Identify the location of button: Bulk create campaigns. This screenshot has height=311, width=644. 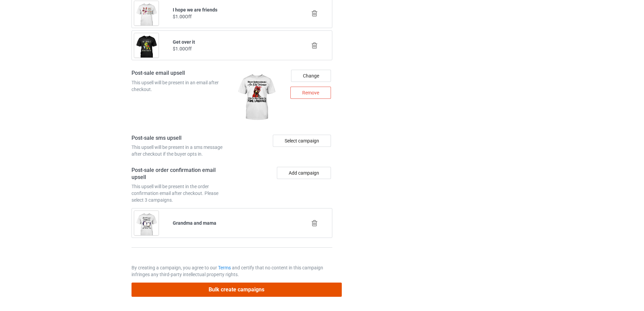
(236, 289).